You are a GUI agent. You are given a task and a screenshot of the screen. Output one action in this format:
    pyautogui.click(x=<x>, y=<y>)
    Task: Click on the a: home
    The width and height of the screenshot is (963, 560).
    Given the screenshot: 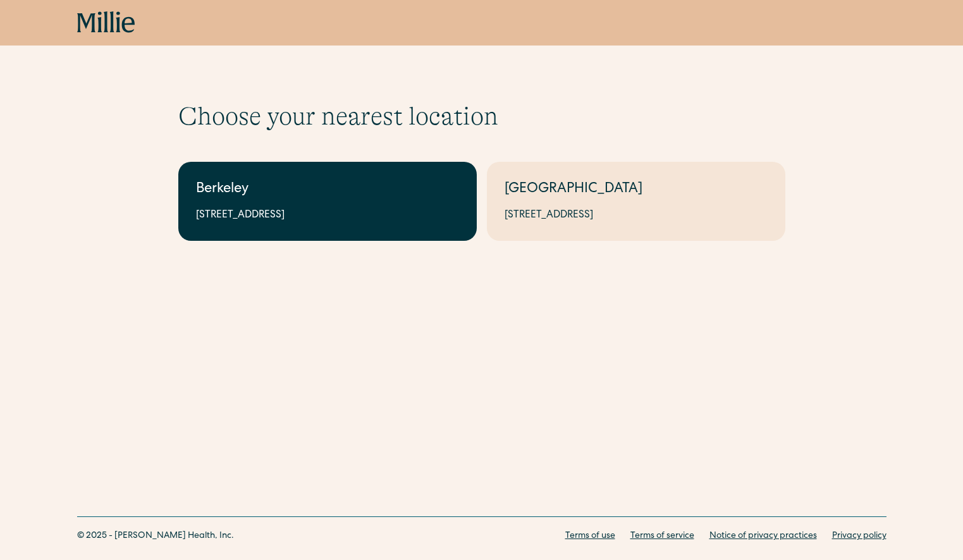 What is the action you would take?
    pyautogui.click(x=106, y=23)
    